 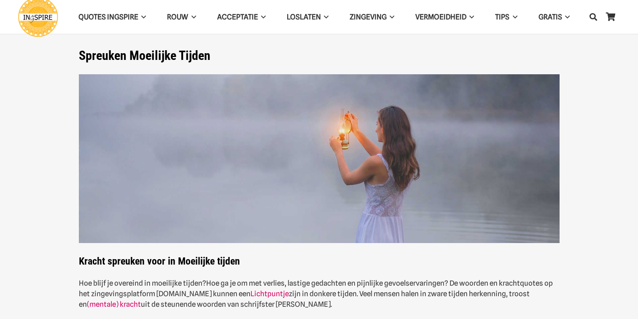 What do you see at coordinates (237, 17) in the screenshot?
I see `span: Acceptatie` at bounding box center [237, 17].